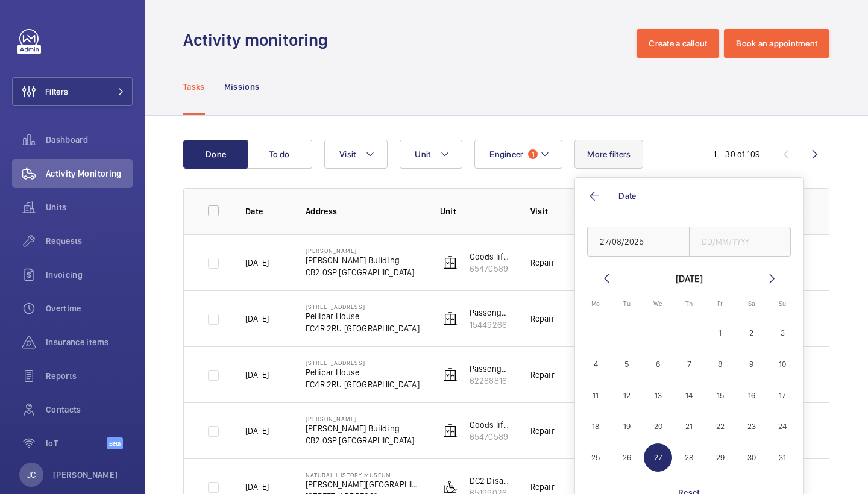  Describe the element at coordinates (658, 364) in the screenshot. I see `button: August 6, 2025` at that location.